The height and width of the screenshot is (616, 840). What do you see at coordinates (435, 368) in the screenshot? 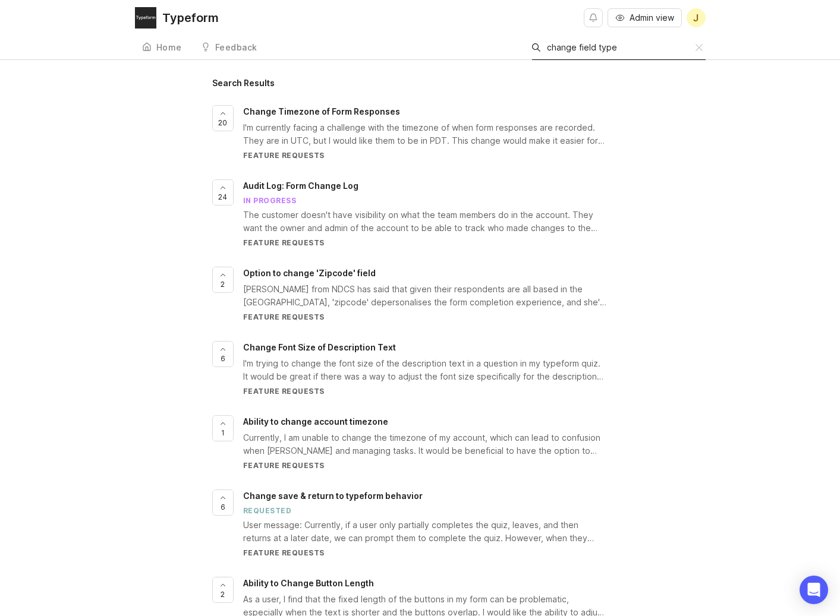
I see `a: Change Font Size of Description TextI'm trying to change the font size of the description text in...` at bounding box center [435, 368].